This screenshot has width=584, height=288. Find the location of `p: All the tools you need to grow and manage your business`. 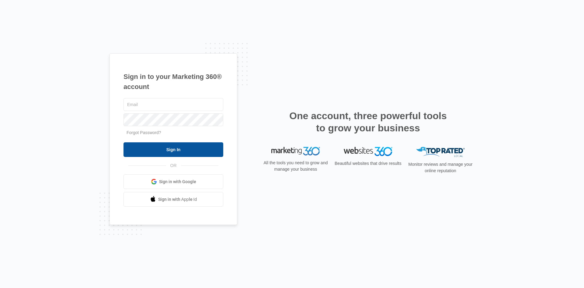

p: All the tools you need to grow and manage your business is located at coordinates (296, 166).